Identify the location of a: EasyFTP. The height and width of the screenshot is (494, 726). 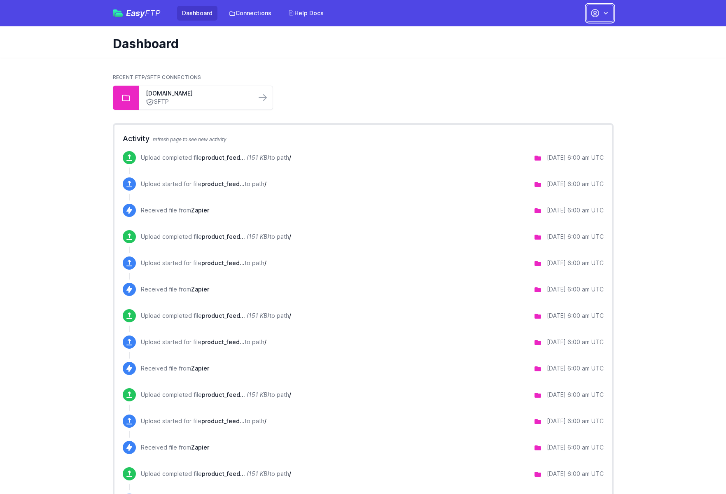
(137, 13).